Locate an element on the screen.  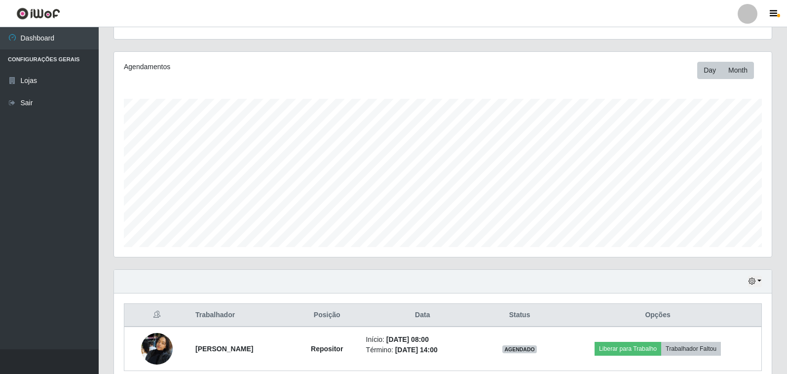
strong: Repositor is located at coordinates (327, 348).